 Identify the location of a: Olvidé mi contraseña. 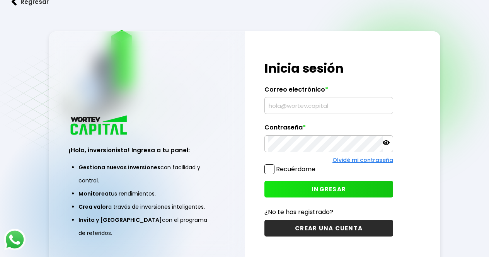
(363, 160).